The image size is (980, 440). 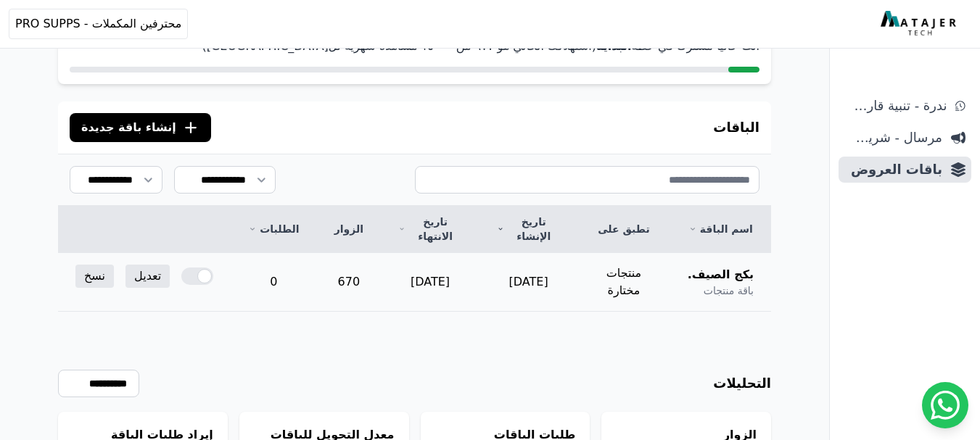 I want to click on h3: التحليلات, so click(x=742, y=384).